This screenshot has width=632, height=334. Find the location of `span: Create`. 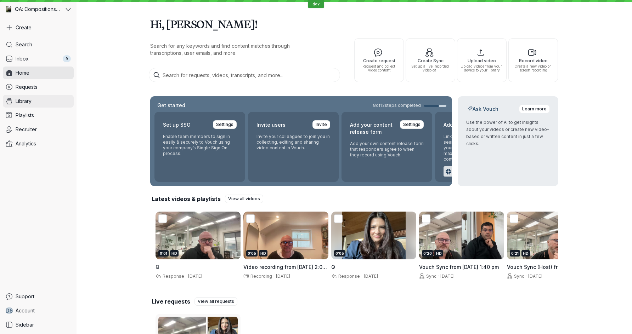

span: Create is located at coordinates (23, 28).